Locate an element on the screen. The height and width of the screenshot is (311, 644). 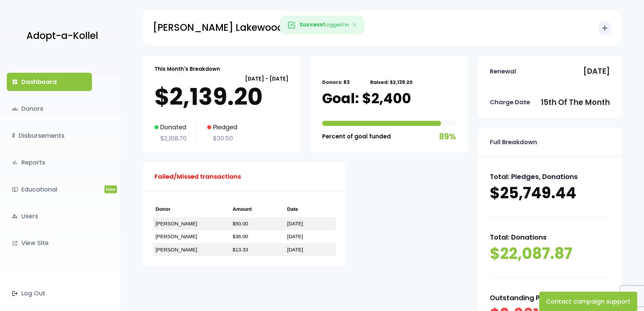
p: This Month's Breakdown is located at coordinates (187, 69).